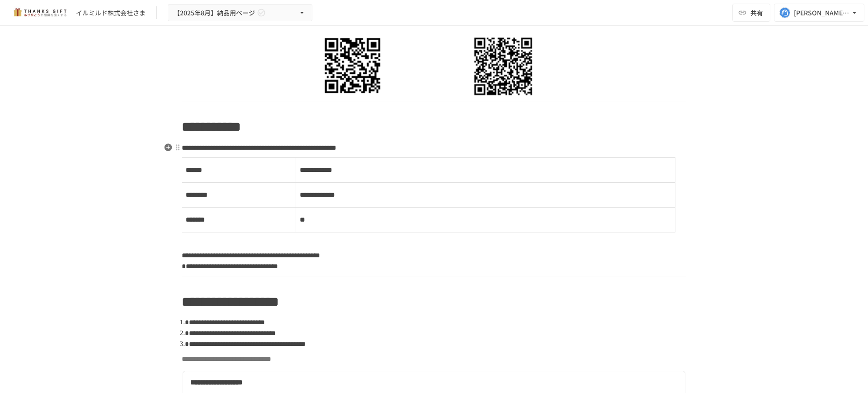 The width and height of the screenshot is (868, 412). Describe the element at coordinates (40, 13) in the screenshot. I see `img: mMP1OxWUAhQbsRWCurg7vIHe5HqDpP7qZo7fRoNLXQh` at that location.